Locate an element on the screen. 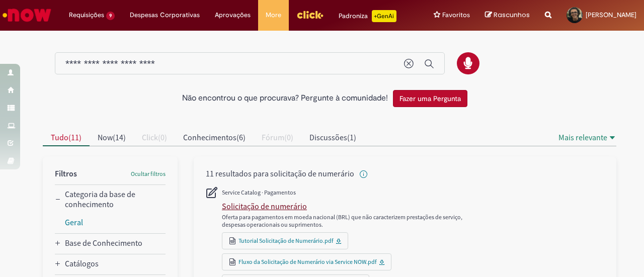 The width and height of the screenshot is (644, 277). span: Requisições is located at coordinates (86, 15).